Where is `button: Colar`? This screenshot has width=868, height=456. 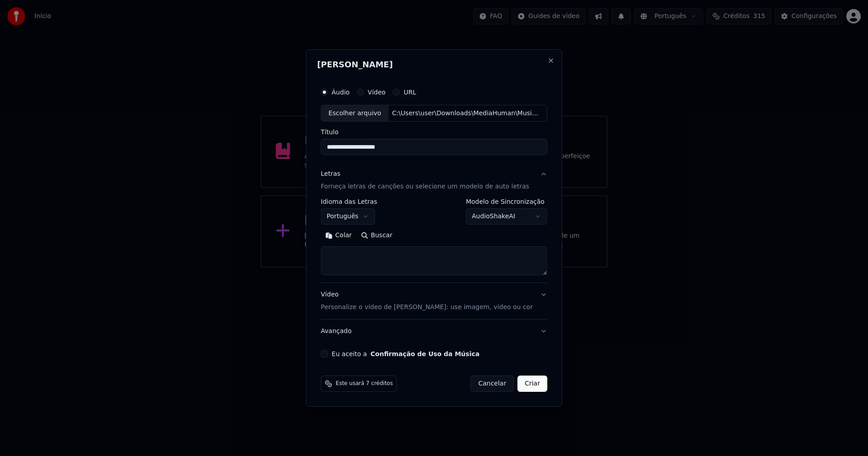 button: Colar is located at coordinates (338, 236).